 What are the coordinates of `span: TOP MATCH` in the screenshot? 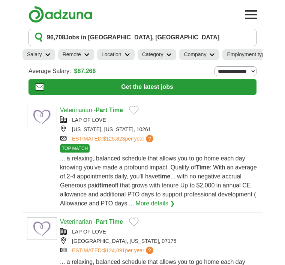 It's located at (75, 148).